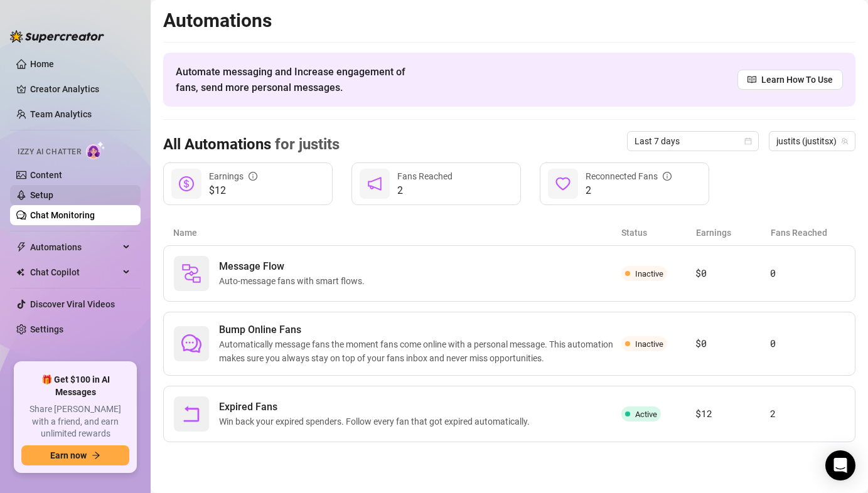 The width and height of the screenshot is (868, 493). What do you see at coordinates (732, 414) in the screenshot?
I see `article: $12` at bounding box center [732, 414].